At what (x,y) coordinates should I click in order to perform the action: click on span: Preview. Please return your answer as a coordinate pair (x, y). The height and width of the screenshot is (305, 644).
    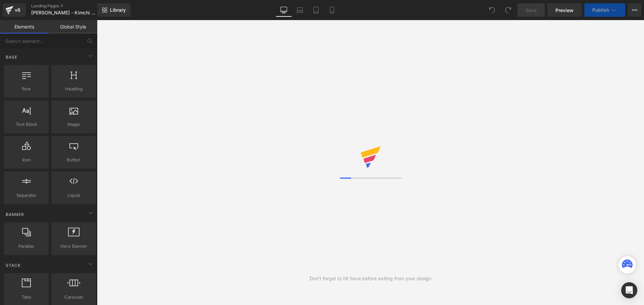
    Looking at the image, I should click on (564, 10).